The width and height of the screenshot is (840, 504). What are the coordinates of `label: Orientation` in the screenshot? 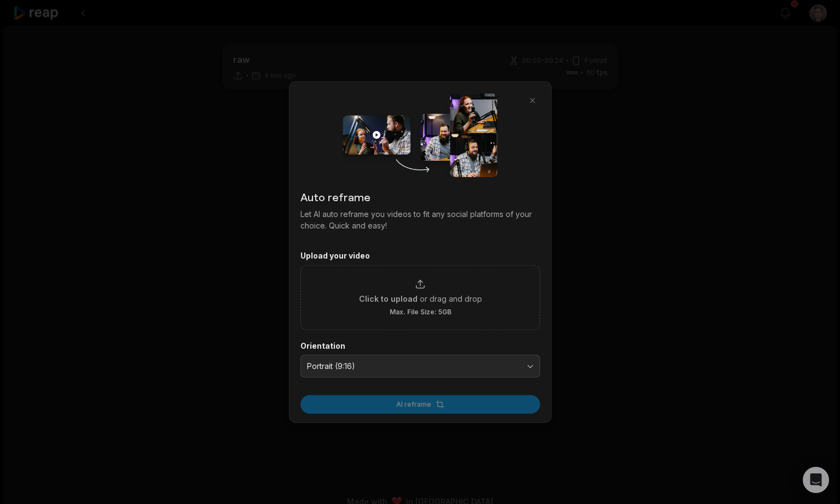 It's located at (420, 346).